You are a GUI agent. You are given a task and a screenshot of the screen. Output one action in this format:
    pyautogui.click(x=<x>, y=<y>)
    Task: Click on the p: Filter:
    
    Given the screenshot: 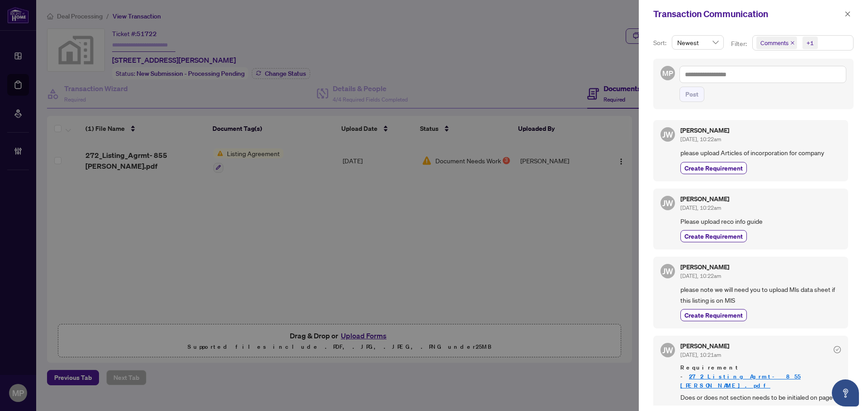 What is the action you would take?
    pyautogui.click(x=740, y=44)
    